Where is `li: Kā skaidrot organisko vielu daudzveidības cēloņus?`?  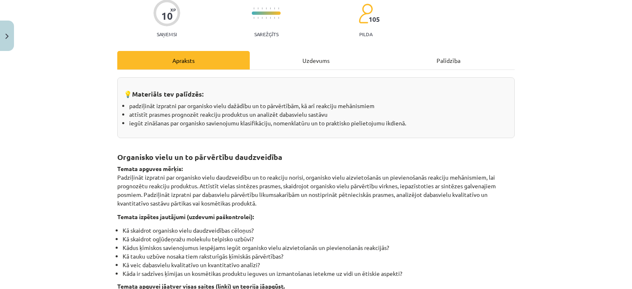 li: Kā skaidrot organisko vielu daudzveidības cēloņus? is located at coordinates (318, 230).